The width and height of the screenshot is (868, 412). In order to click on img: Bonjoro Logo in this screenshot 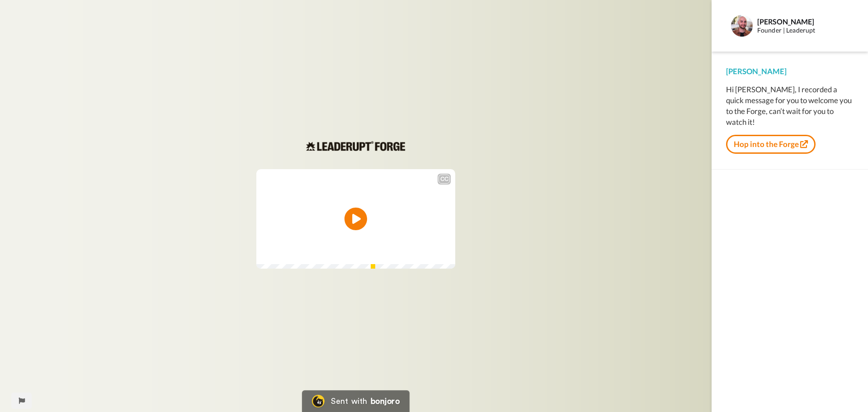, I will do `click(318, 400)`.